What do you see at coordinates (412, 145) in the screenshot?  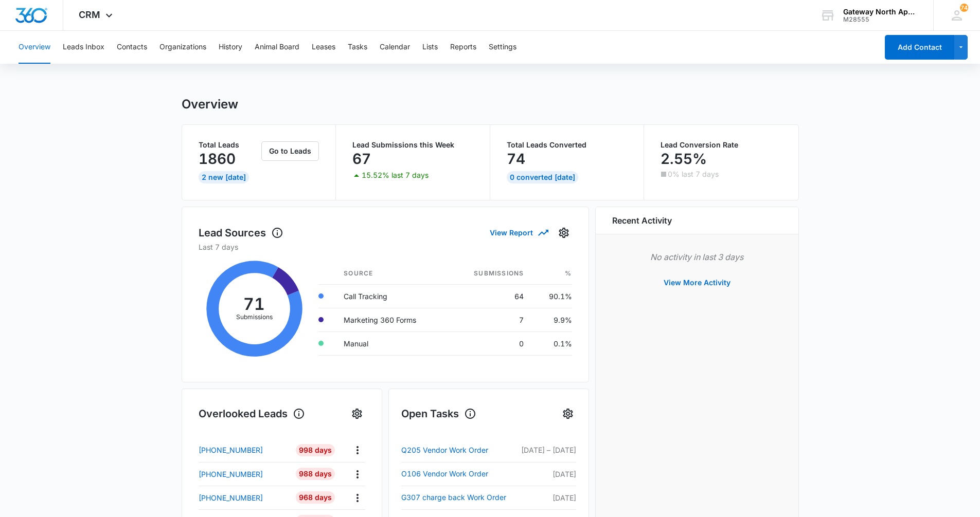 I see `p: Lead Submissions this Week` at bounding box center [412, 145].